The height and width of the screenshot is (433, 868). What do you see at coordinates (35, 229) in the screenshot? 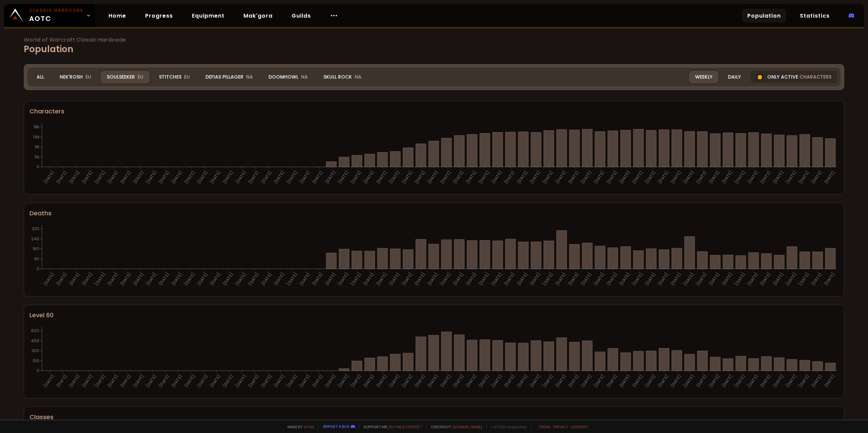
I see `tspan: 320` at bounding box center [35, 229].